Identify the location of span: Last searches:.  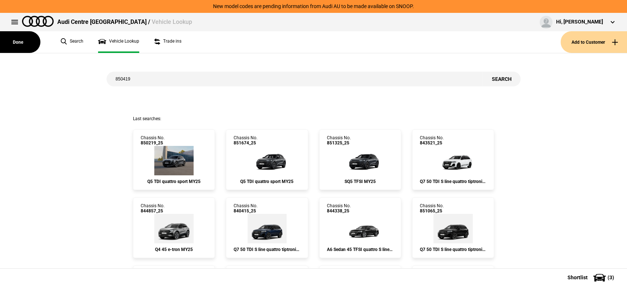
(147, 119).